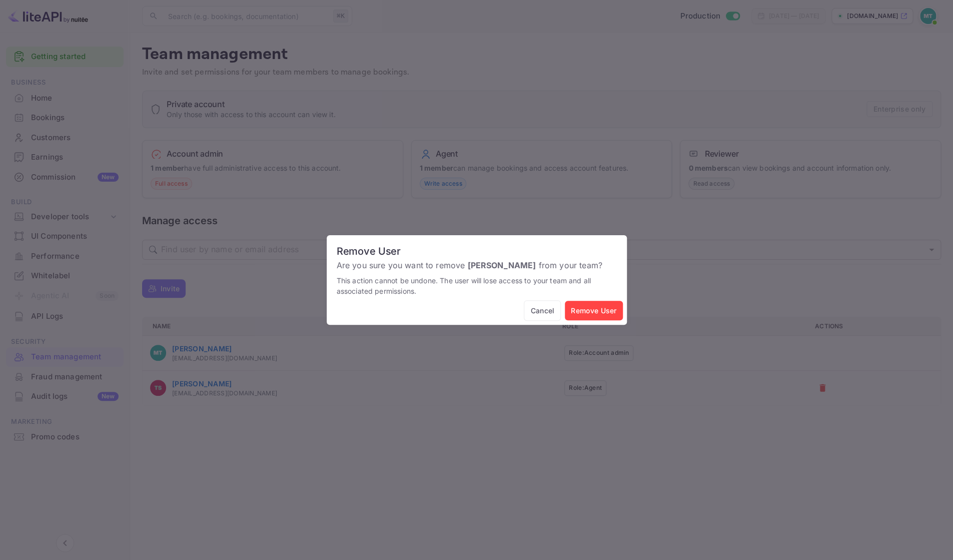 The image size is (953, 560). Describe the element at coordinates (477, 286) in the screenshot. I see `p: This action cannot be undone. The user will lose access to your team and all associated permissions.` at that location.